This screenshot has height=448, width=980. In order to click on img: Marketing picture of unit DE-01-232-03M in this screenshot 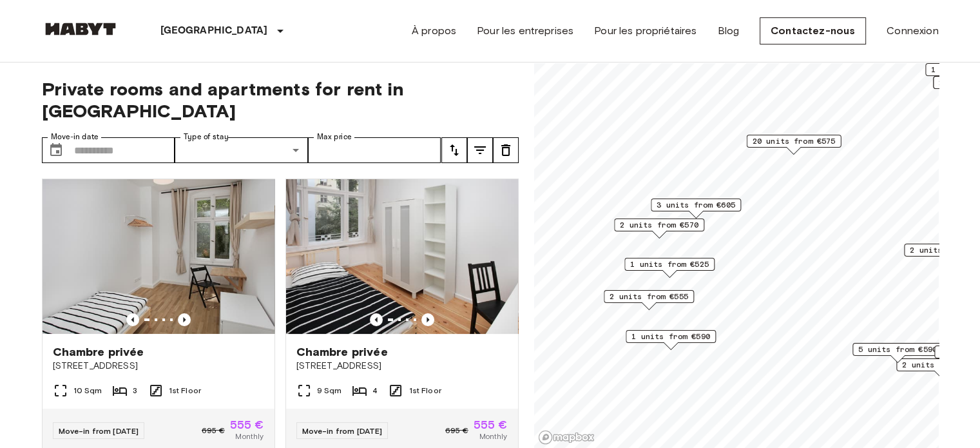, I will do `click(402, 256)`.